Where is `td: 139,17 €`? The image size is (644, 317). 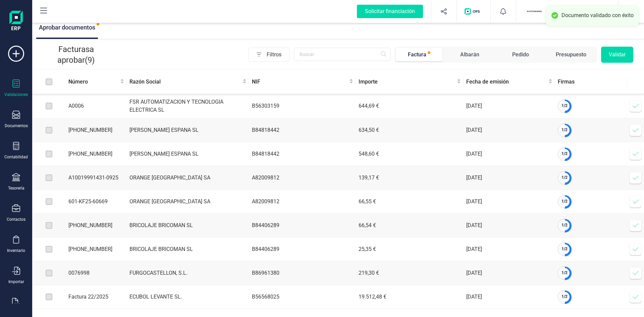
td: 139,17 € is located at coordinates (410, 178).